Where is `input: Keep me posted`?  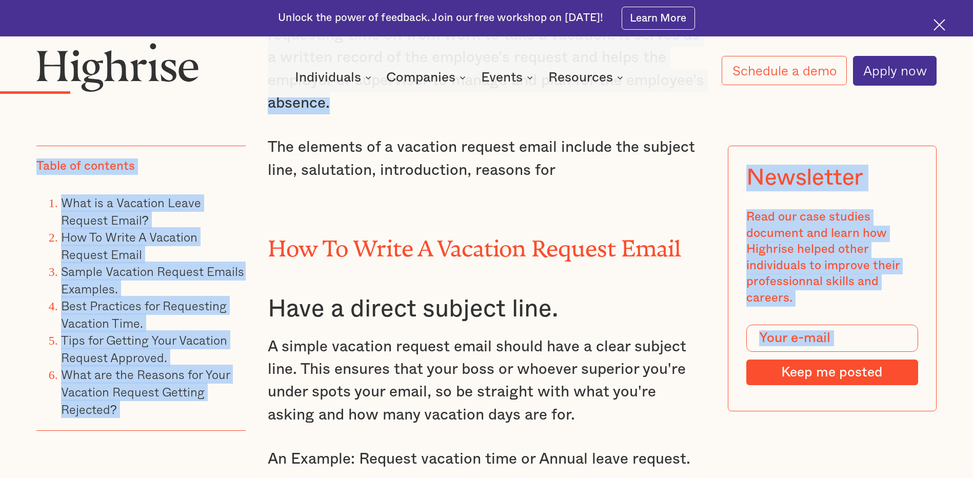
input: Keep me posted is located at coordinates (832, 372).